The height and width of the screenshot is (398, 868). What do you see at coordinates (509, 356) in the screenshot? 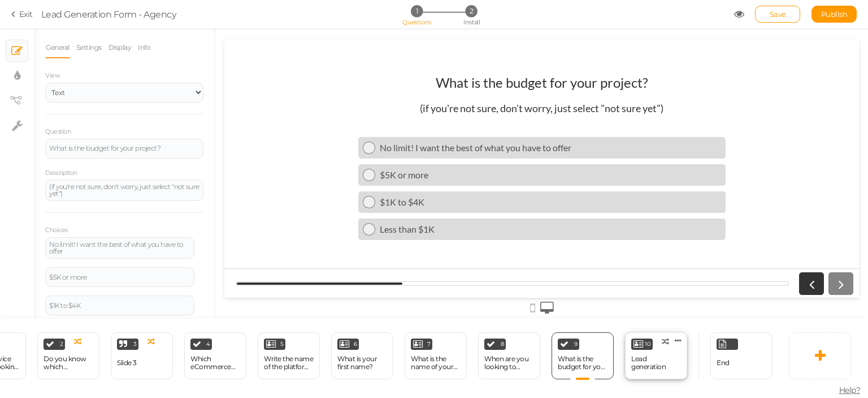
I see `div: 8 When are you looking to launch your project?` at bounding box center [509, 356].